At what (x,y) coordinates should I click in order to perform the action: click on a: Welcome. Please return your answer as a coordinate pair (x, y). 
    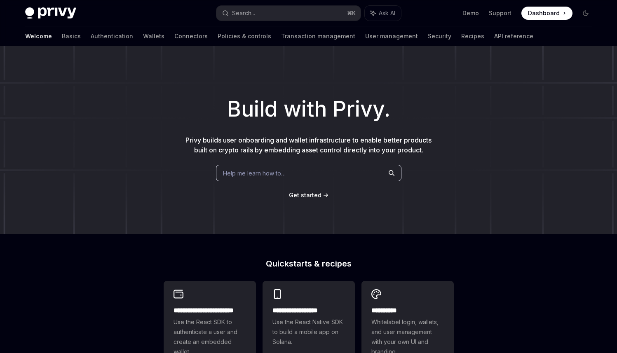
    Looking at the image, I should click on (38, 36).